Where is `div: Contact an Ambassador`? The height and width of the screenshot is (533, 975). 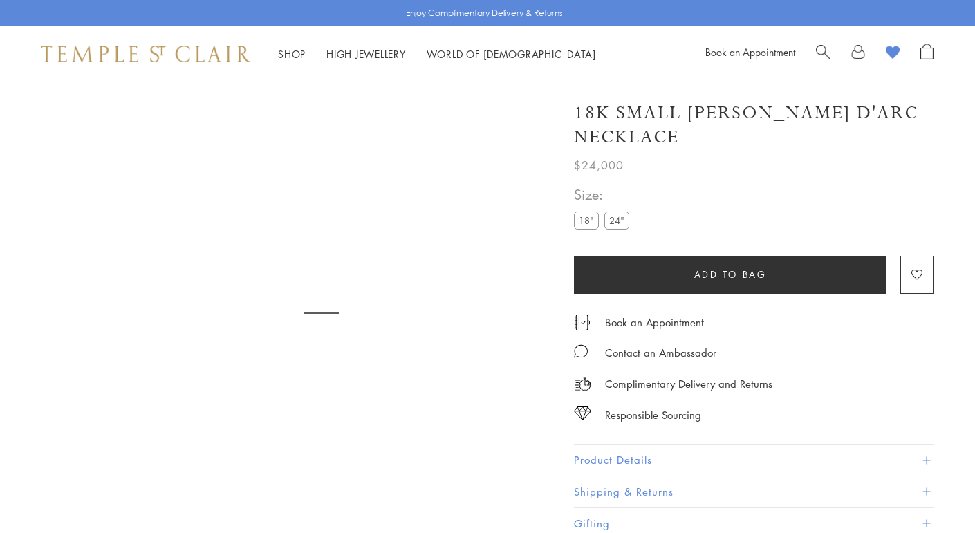
div: Contact an Ambassador is located at coordinates (660, 353).